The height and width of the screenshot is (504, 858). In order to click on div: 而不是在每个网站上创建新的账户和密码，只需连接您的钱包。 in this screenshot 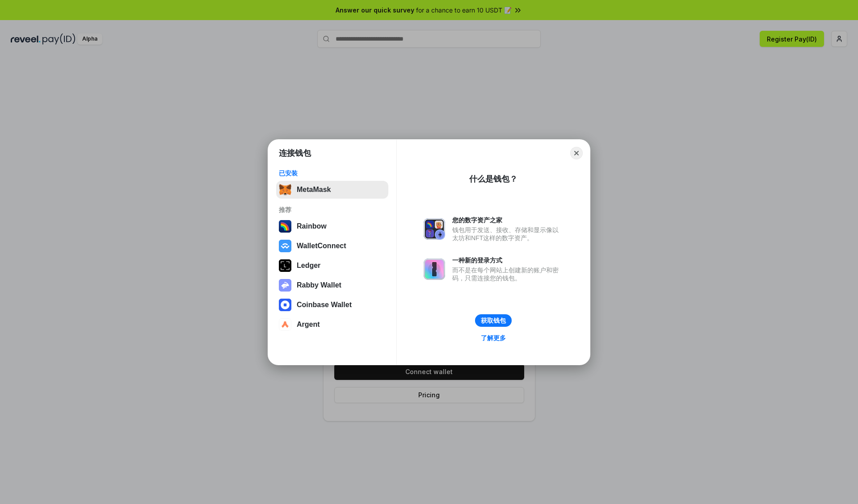, I will do `click(507, 274)`.